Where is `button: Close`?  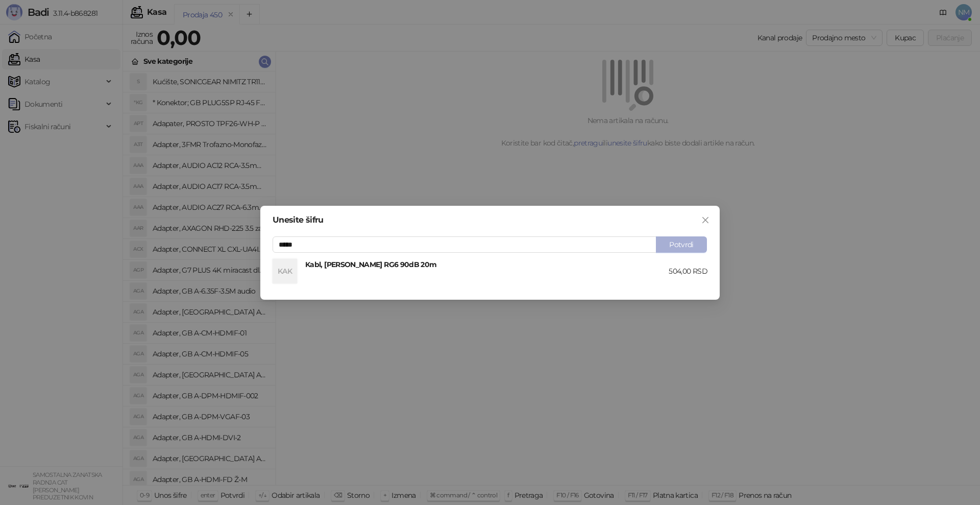
button: Close is located at coordinates (705, 220).